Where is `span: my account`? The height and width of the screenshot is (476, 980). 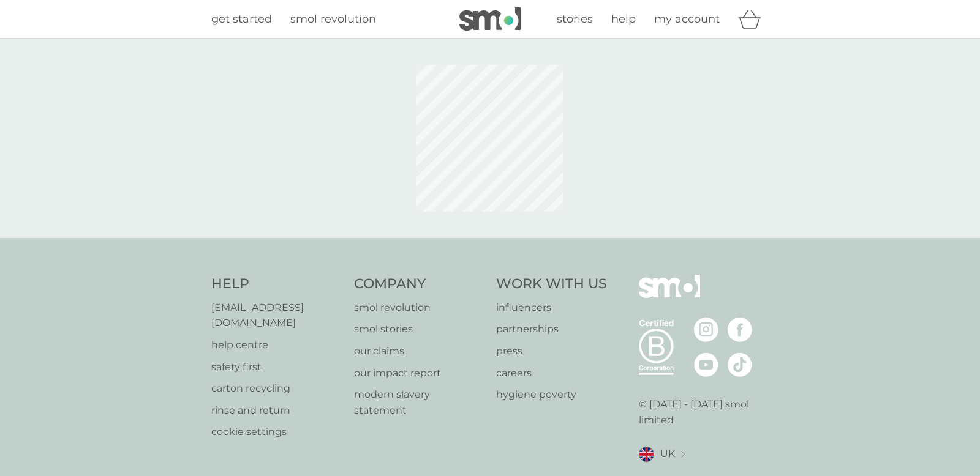 span: my account is located at coordinates (687, 19).